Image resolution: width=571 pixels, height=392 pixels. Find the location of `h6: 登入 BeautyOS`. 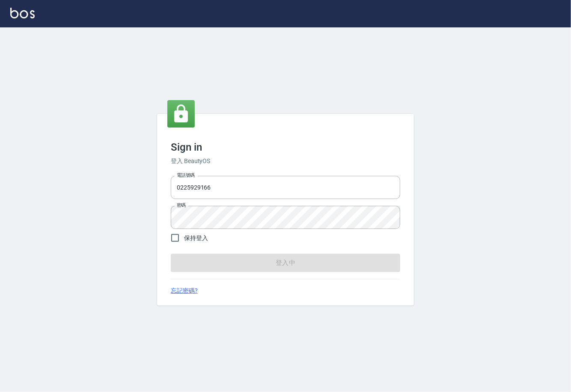

h6: 登入 BeautyOS is located at coordinates (286, 161).